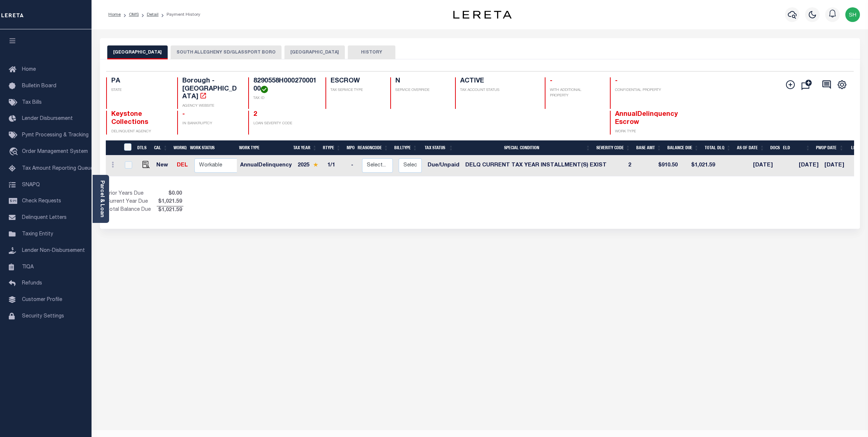  I want to click on p: WITH ADDITIONAL PROPERTY, so click(575, 93).